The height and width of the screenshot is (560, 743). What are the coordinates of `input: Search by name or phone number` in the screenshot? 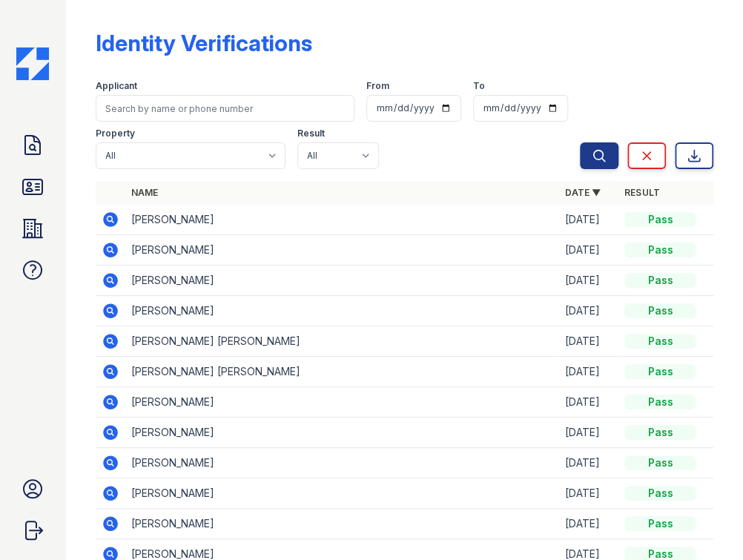 It's located at (225, 109).